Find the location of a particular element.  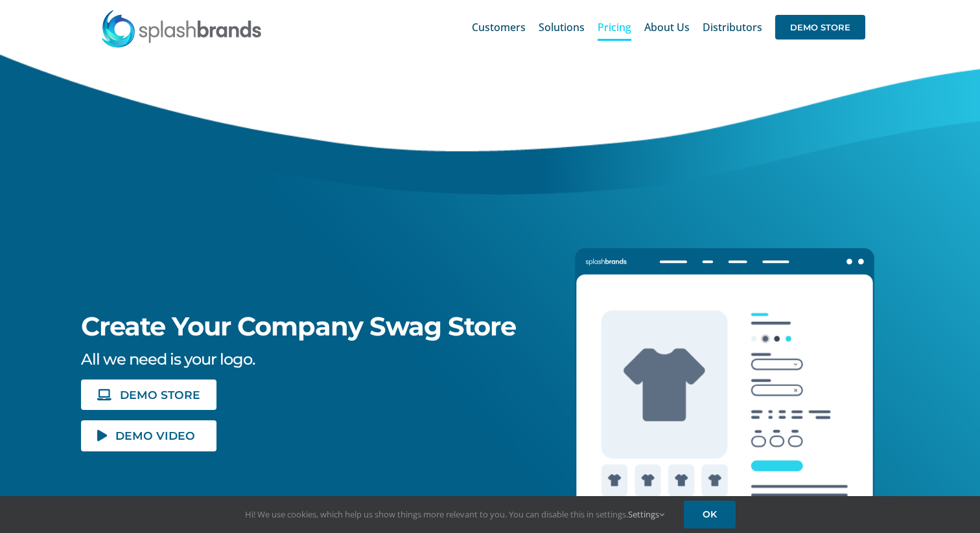

a: OK is located at coordinates (710, 514).